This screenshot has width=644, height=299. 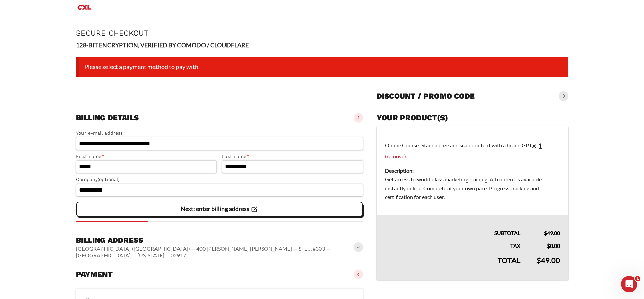 What do you see at coordinates (638, 279) in the screenshot?
I see `span: 1` at bounding box center [638, 279].